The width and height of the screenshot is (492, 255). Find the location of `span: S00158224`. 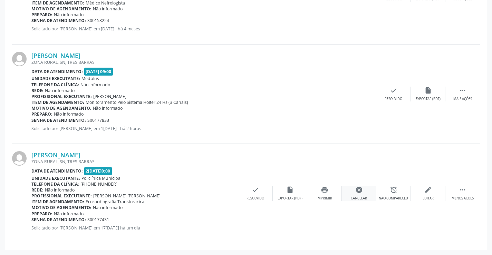

span: S00158224 is located at coordinates (98, 20).